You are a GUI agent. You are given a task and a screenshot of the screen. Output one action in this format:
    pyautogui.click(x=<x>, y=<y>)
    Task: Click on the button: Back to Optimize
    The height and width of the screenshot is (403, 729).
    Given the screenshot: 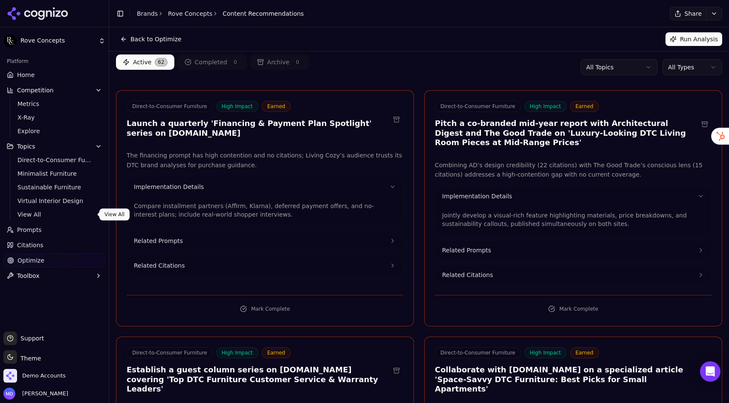 What is the action you would take?
    pyautogui.click(x=151, y=39)
    